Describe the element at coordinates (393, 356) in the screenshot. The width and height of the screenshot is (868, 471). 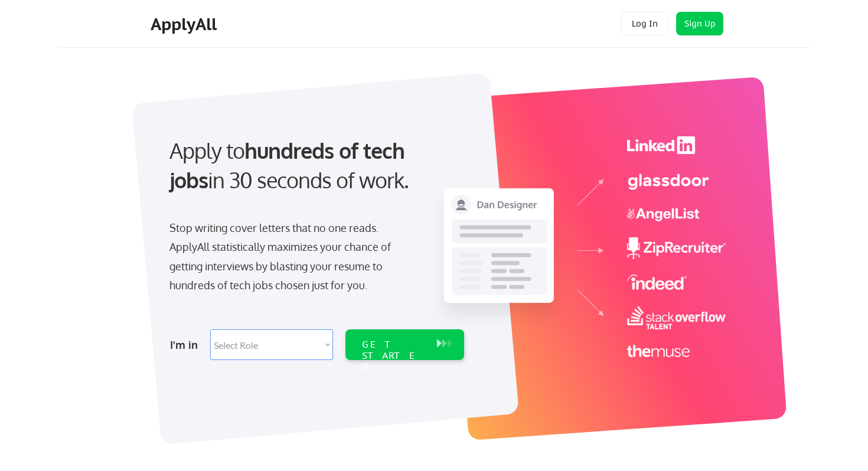
I see `div: GET STARTED` at that location.